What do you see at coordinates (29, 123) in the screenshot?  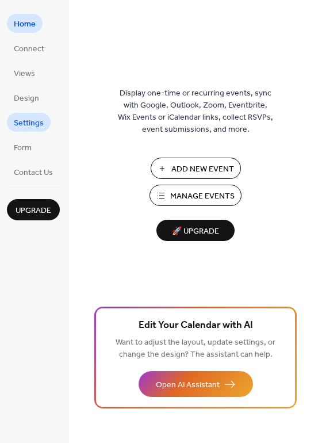 I see `span: Settings` at bounding box center [29, 123].